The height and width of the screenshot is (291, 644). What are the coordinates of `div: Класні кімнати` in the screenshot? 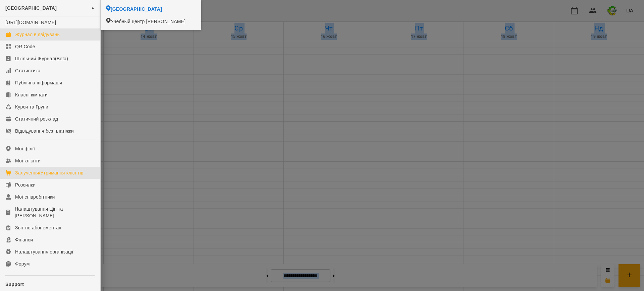 It's located at (31, 95).